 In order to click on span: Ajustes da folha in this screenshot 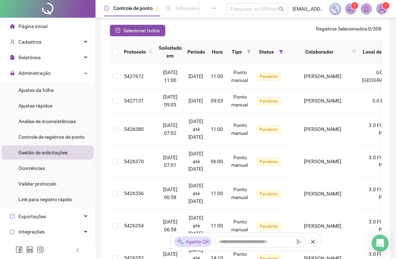, I will do `click(36, 90)`.